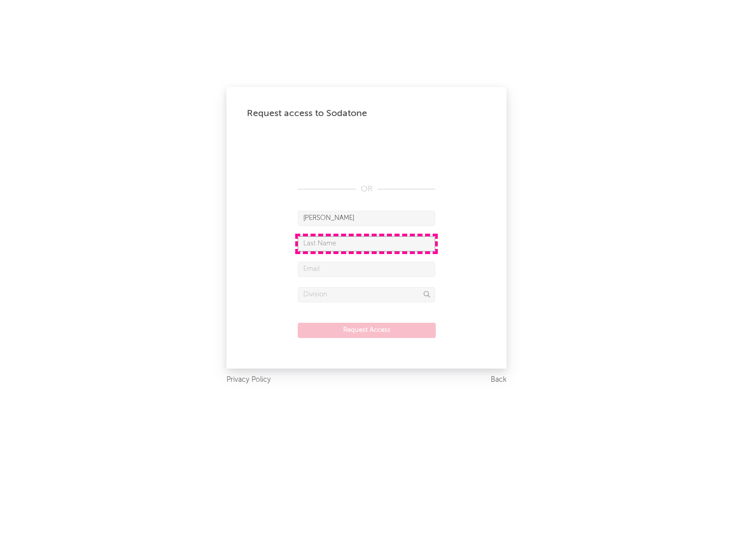 This screenshot has width=733, height=560. I want to click on div: OR, so click(366, 190).